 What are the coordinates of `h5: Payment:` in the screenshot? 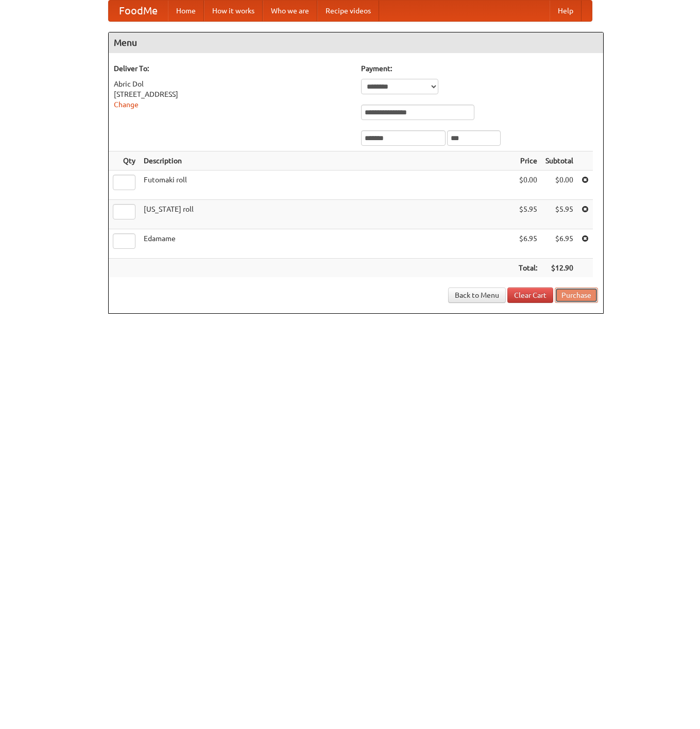 It's located at (480, 69).